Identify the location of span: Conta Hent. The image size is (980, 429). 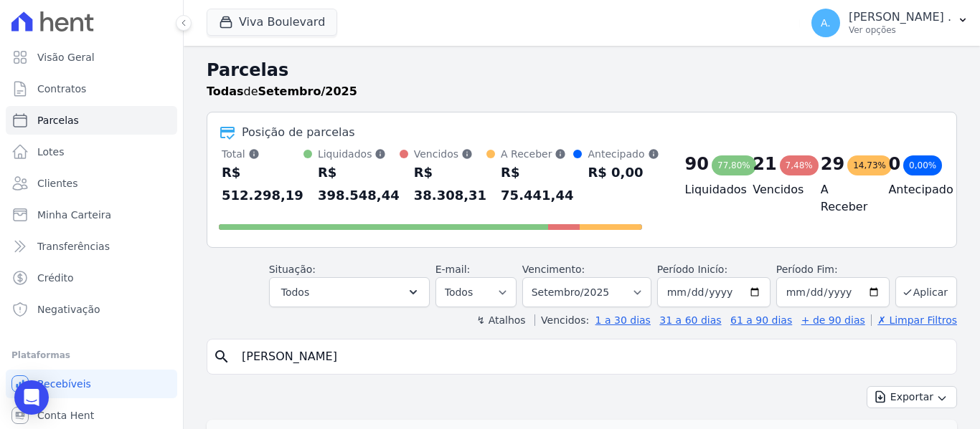
(65, 416).